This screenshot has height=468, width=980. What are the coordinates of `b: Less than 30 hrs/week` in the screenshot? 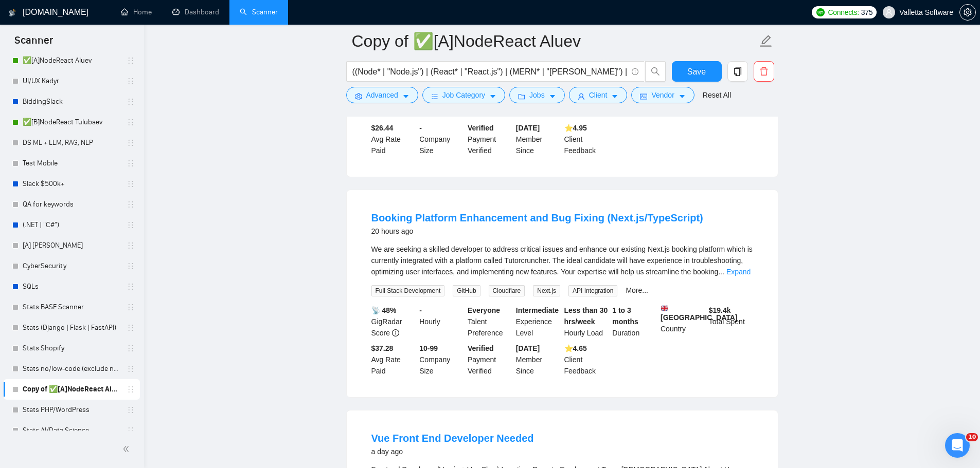 It's located at (585, 316).